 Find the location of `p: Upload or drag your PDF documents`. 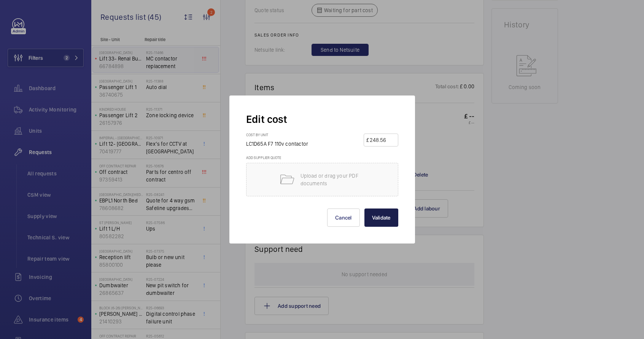

p: Upload or drag your PDF documents is located at coordinates (333, 180).